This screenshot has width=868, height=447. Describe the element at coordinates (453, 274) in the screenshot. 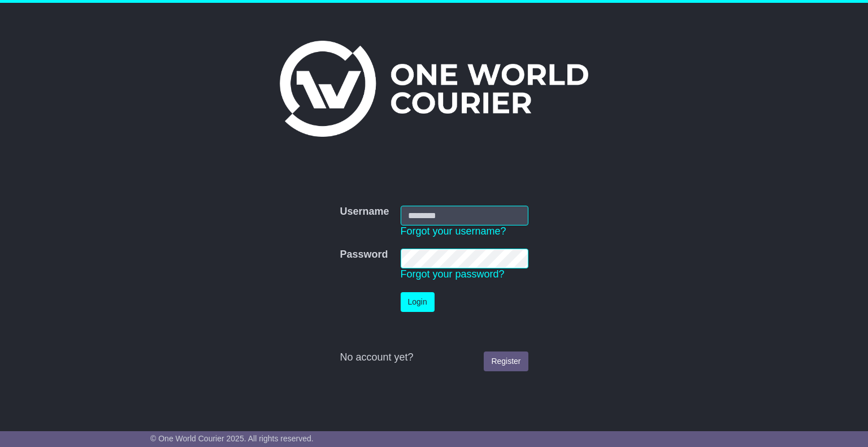

I see `a: Forgot your password?` at that location.